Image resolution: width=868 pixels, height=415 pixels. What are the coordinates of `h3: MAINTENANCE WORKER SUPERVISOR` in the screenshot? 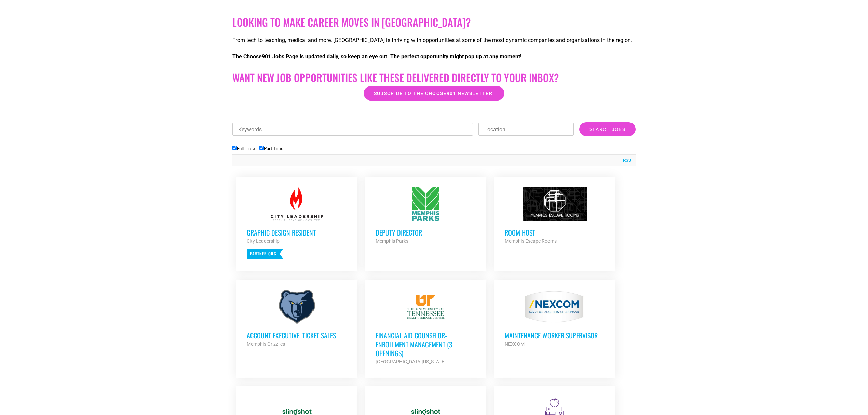 It's located at (555, 336).